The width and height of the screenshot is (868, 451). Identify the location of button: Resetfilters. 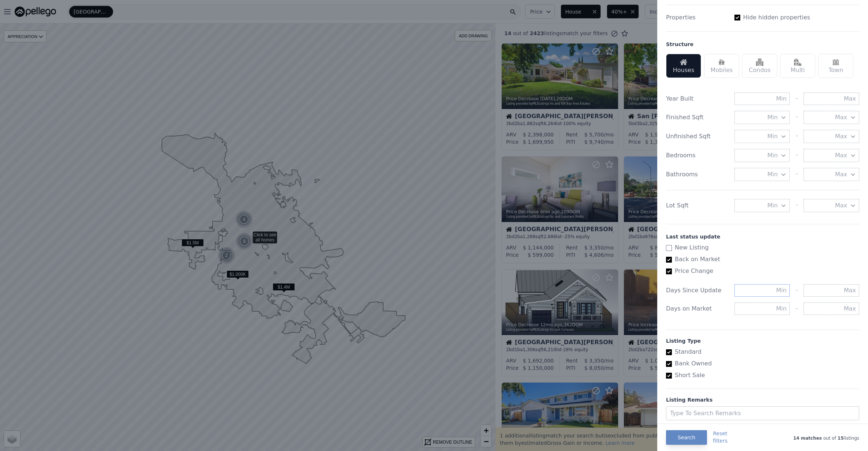
(720, 437).